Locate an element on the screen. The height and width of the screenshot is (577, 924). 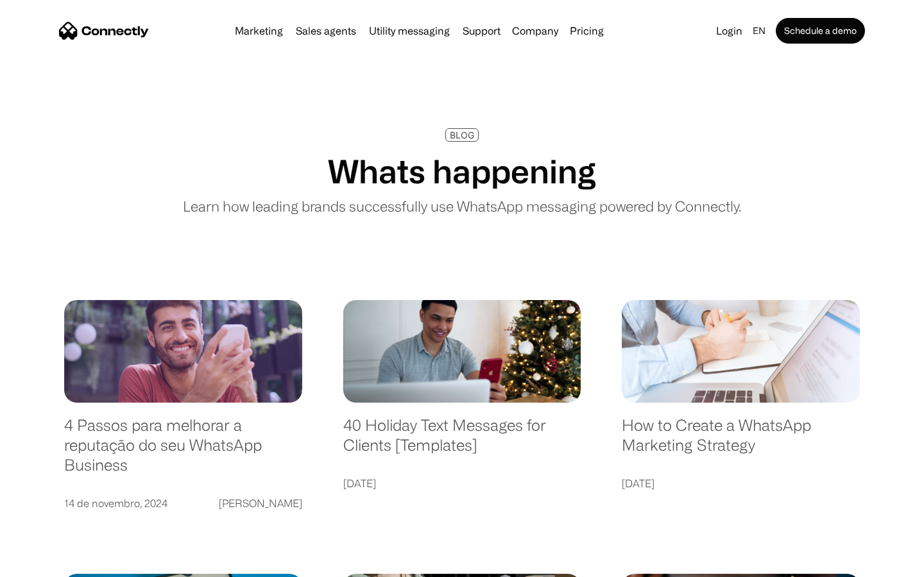
a: Marketing is located at coordinates (258, 31).